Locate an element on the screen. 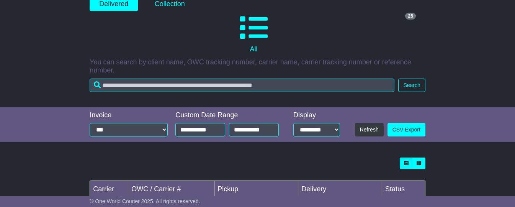 This screenshot has width=515, height=207. td: OWC / Carrier # is located at coordinates (171, 189).